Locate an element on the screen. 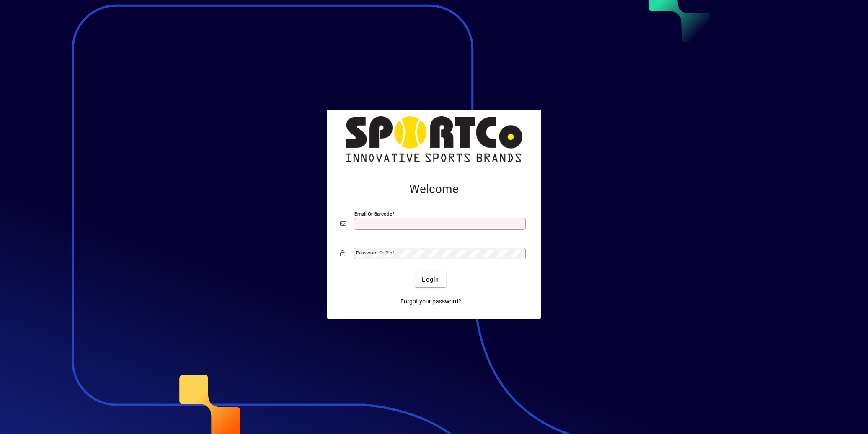 The height and width of the screenshot is (434, 868). span: Forgot your password? is located at coordinates (430, 302).